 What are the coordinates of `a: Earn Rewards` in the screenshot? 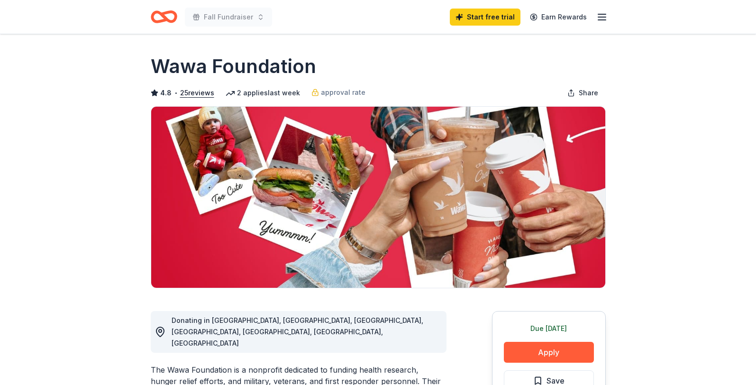 It's located at (558, 17).